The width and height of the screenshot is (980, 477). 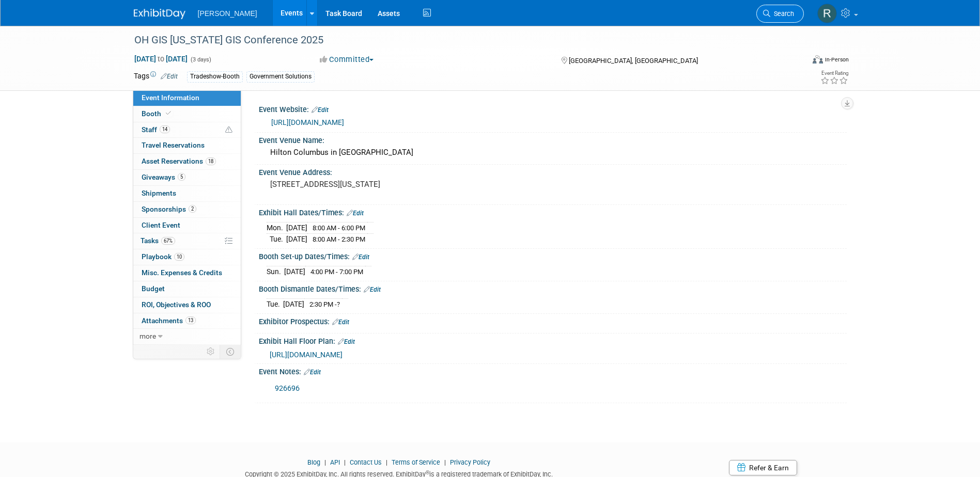 I want to click on a: Attachments13, so click(x=187, y=322).